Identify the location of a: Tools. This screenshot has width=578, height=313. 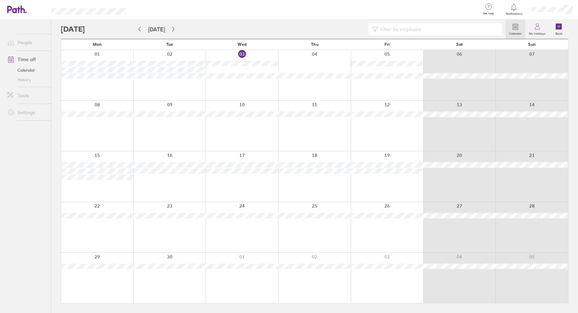
(26, 95).